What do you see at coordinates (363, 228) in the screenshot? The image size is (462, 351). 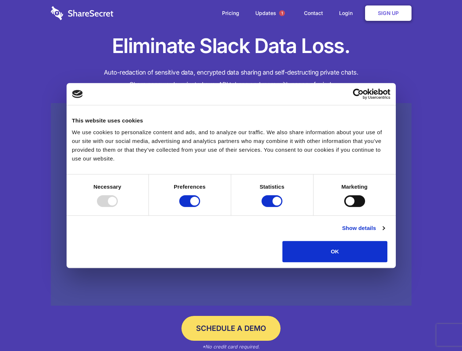 I see `a: Show details` at bounding box center [363, 228].